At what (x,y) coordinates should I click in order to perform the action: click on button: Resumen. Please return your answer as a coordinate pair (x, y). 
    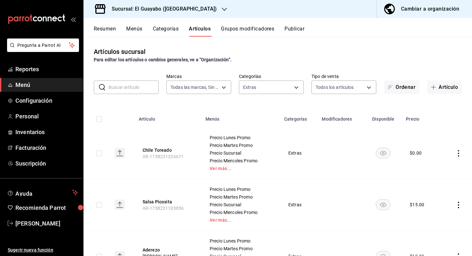
    Looking at the image, I should click on (105, 31).